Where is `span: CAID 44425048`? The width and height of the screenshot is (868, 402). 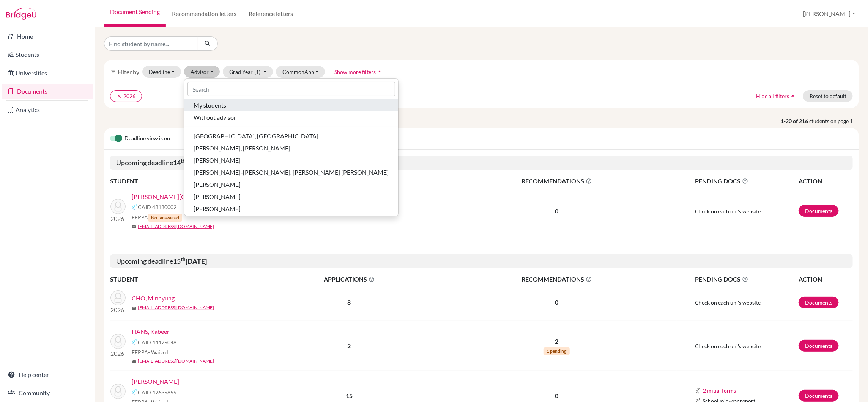 span: CAID 44425048 is located at coordinates (157, 343).